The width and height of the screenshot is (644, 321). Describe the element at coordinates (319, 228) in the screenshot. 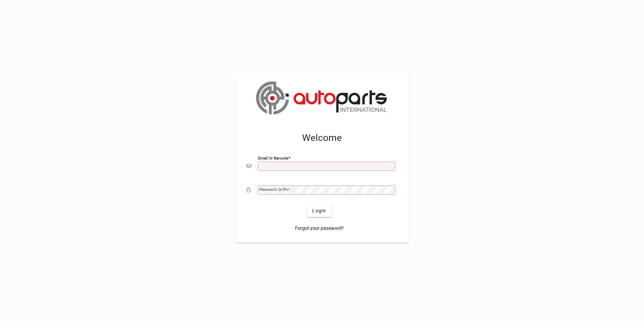

I see `a: Forgot your password?` at that location.